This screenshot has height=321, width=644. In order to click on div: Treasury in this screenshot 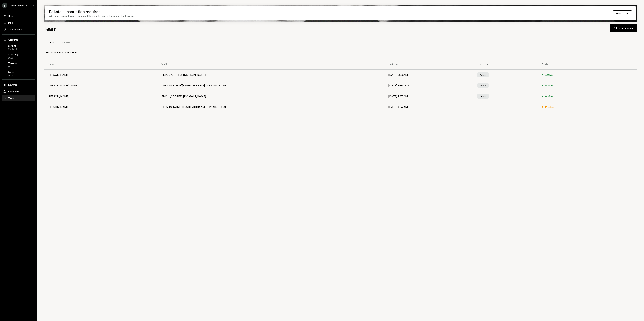, I will do `click(13, 63)`.